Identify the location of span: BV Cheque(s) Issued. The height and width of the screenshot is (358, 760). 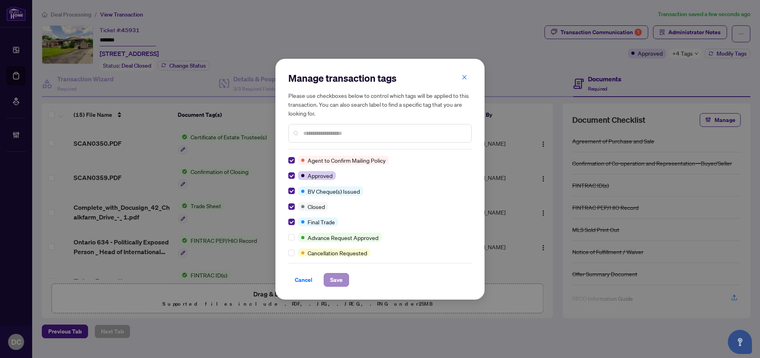
(334, 191).